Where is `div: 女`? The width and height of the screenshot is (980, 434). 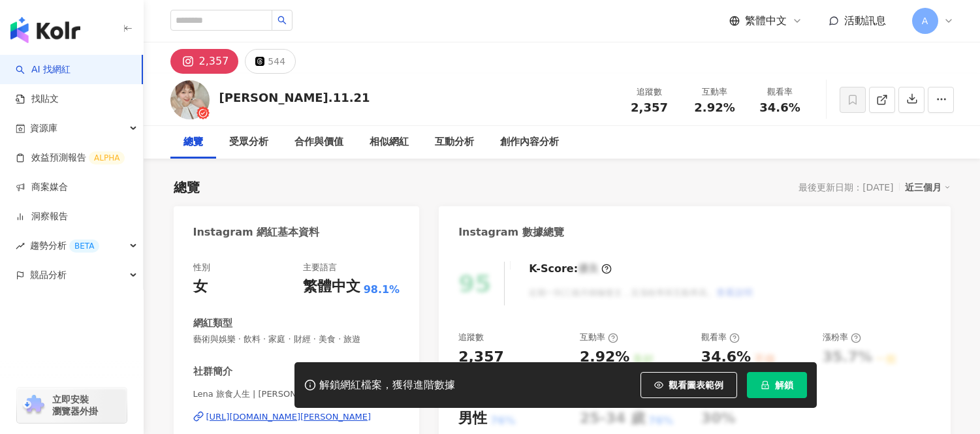
div: 女 is located at coordinates (201, 286).